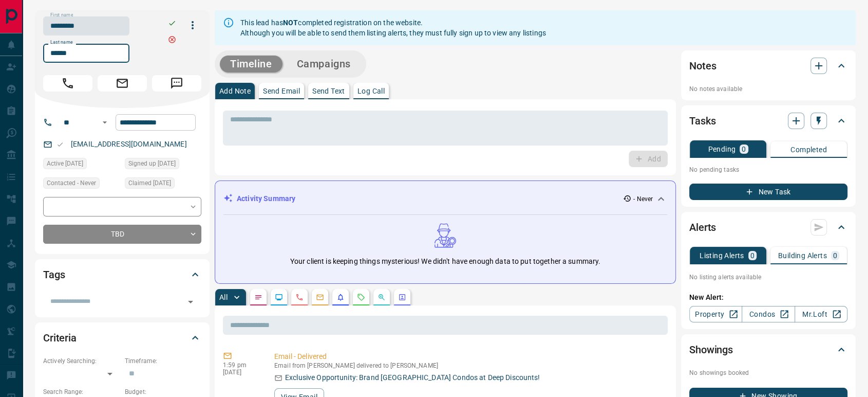 This screenshot has width=868, height=397. What do you see at coordinates (223, 297) in the screenshot?
I see `p: All` at bounding box center [223, 297].